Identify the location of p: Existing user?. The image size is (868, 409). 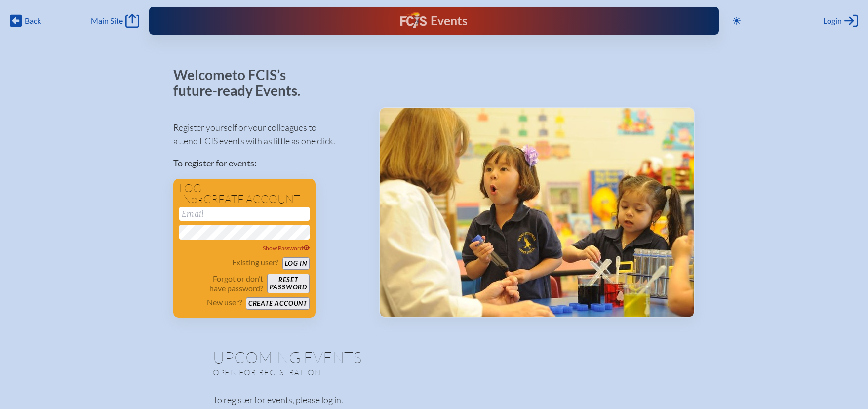
(256, 263).